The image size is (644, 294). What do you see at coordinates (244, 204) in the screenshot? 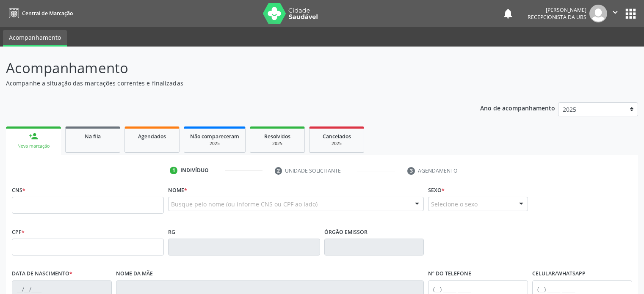
I see `span: Busque pelo nome (ou informe CNS ou CPF ao lado)` at bounding box center [244, 204].